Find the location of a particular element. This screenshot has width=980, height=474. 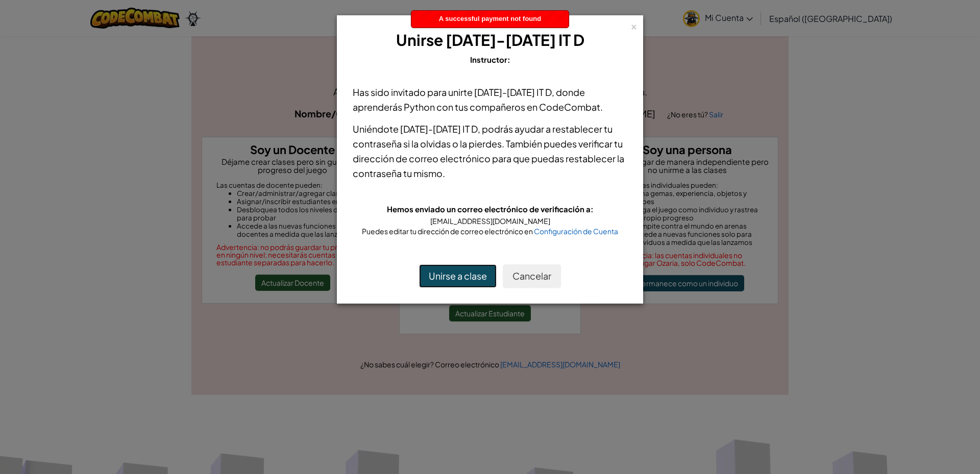

button: Cancelar is located at coordinates (532, 276).